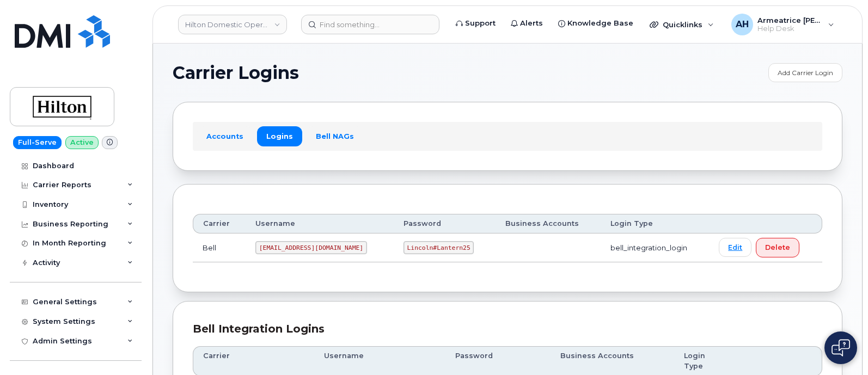 This screenshot has width=868, height=375. I want to click on th: Username, so click(320, 224).